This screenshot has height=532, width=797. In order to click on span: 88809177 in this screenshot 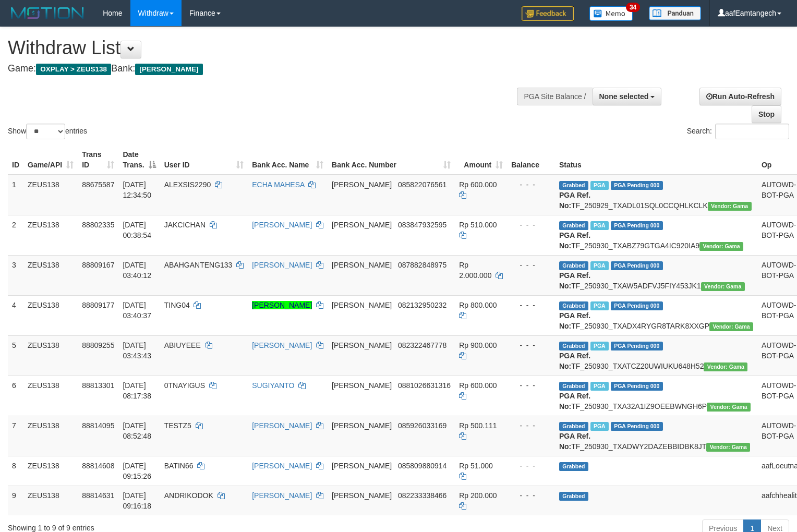, I will do `click(98, 305)`.